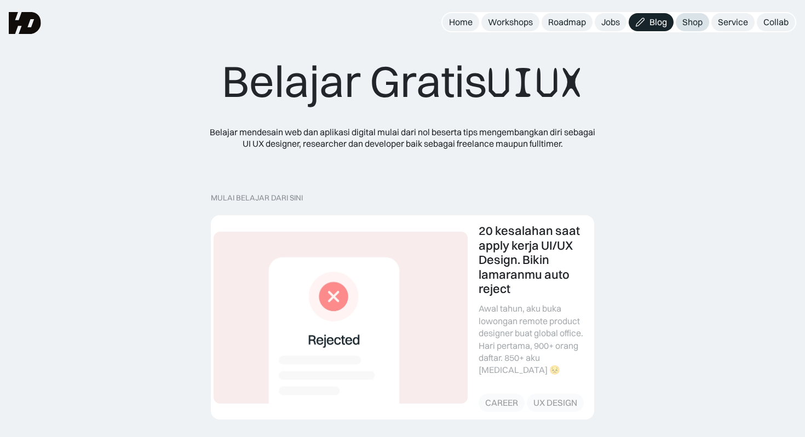  What do you see at coordinates (610, 22) in the screenshot?
I see `a: Jobs` at bounding box center [610, 22].